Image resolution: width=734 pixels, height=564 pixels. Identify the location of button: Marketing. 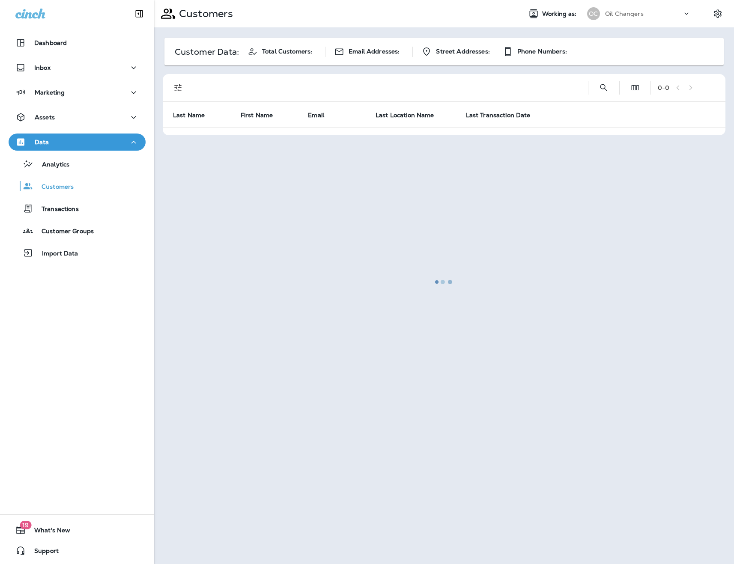
(77, 92).